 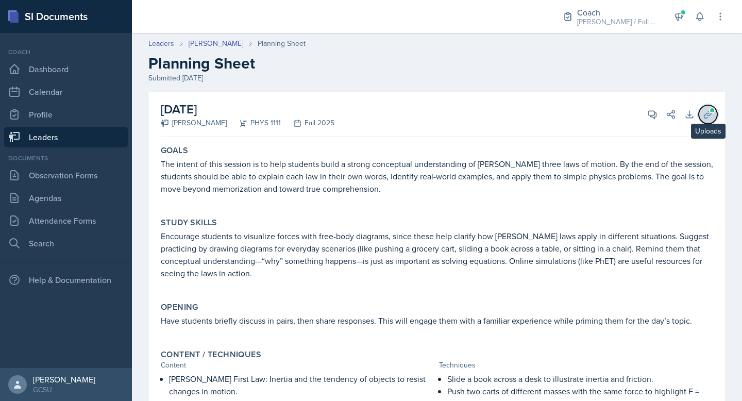 What do you see at coordinates (437, 255) in the screenshot?
I see `p: Encourage students to visualize forces with free-body diagrams, since these help clarify how [PER...` at bounding box center [437, 255].